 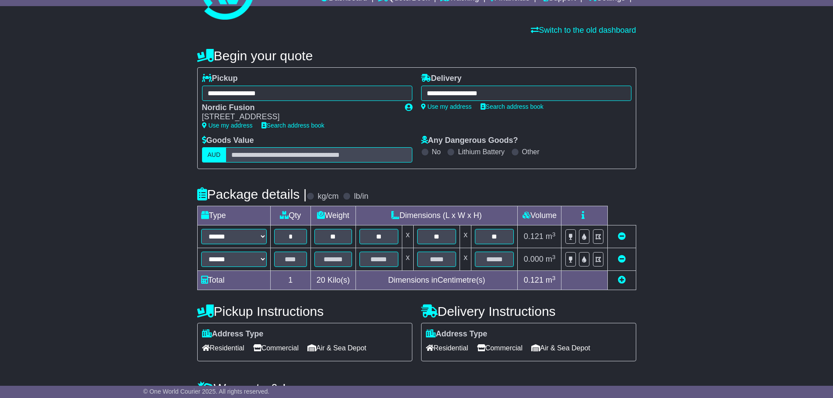 What do you see at coordinates (622, 280) in the screenshot?
I see `a: Add new item` at bounding box center [622, 280].